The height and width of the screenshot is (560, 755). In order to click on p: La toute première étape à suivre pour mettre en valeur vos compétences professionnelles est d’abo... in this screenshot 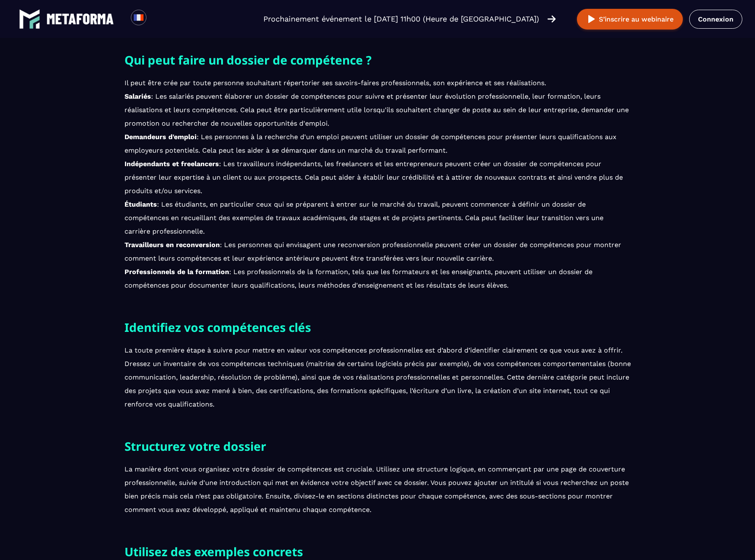, I will do `click(378, 378)`.